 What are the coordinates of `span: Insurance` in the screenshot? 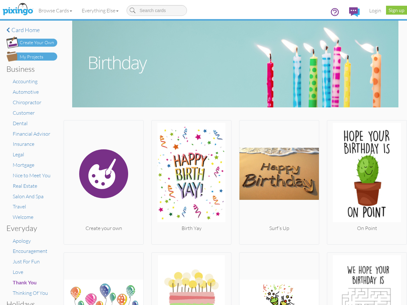 It's located at (24, 144).